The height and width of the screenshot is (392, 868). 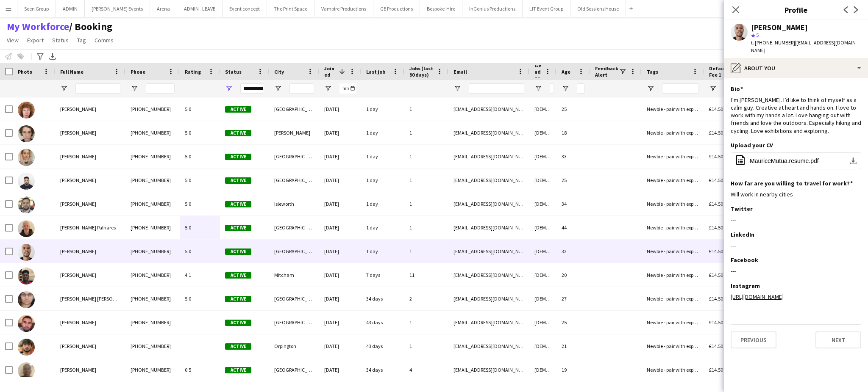 What do you see at coordinates (796, 161) in the screenshot?
I see `button: MauriceMutua.resume.pdf` at bounding box center [796, 161].